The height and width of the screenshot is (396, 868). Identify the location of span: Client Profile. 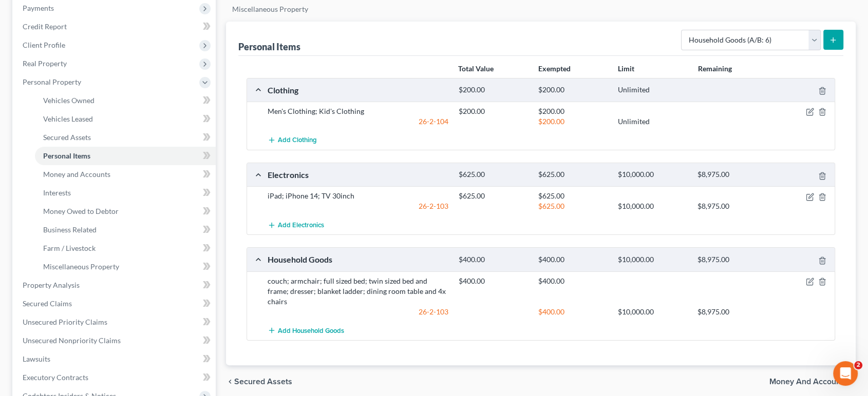
(43, 45).